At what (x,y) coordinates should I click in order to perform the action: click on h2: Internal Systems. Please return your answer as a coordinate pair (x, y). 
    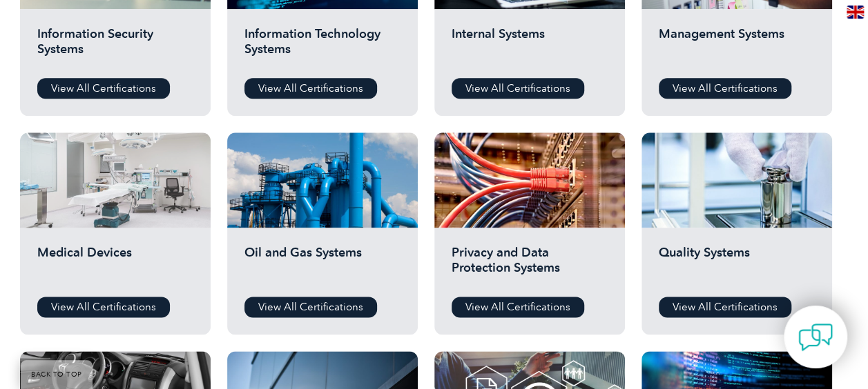
    Looking at the image, I should click on (530, 47).